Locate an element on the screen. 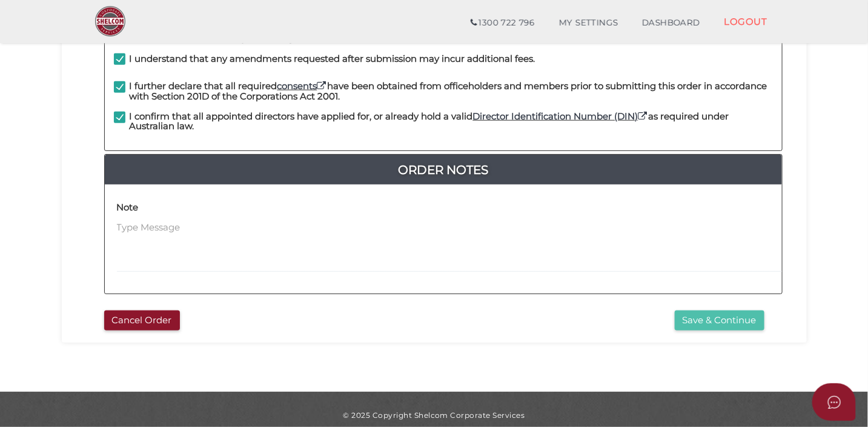  a: Order Notes is located at coordinates (443, 170).